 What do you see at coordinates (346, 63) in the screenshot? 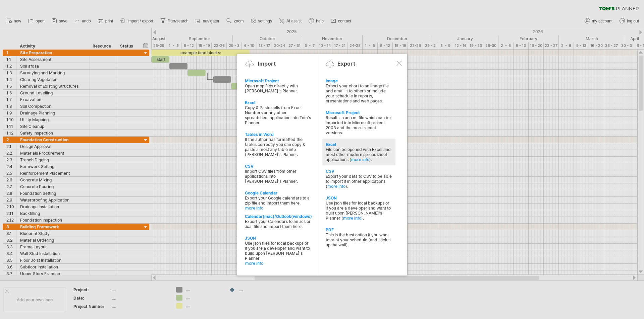
I see `div: Export` at bounding box center [346, 63].